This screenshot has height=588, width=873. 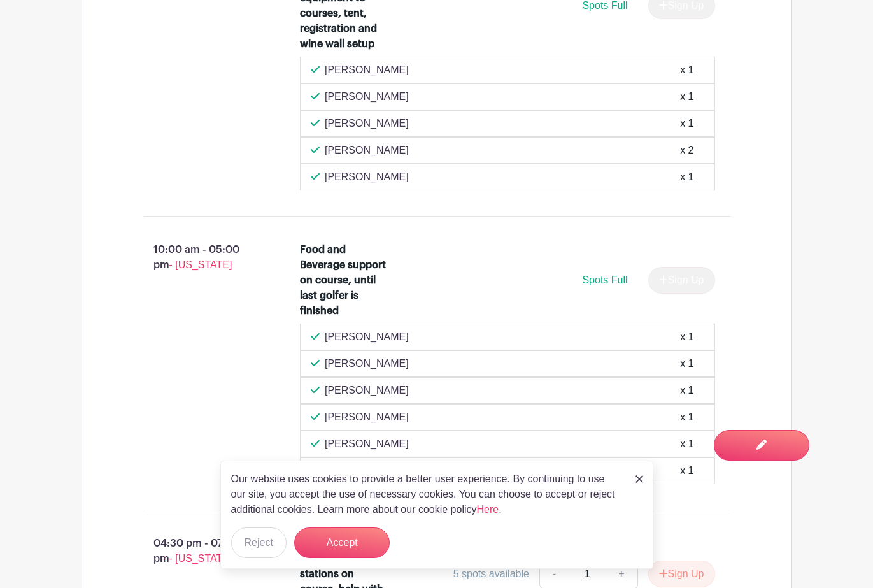 I want to click on p: 04:30 pm - 07:00 pm, so click(x=201, y=551).